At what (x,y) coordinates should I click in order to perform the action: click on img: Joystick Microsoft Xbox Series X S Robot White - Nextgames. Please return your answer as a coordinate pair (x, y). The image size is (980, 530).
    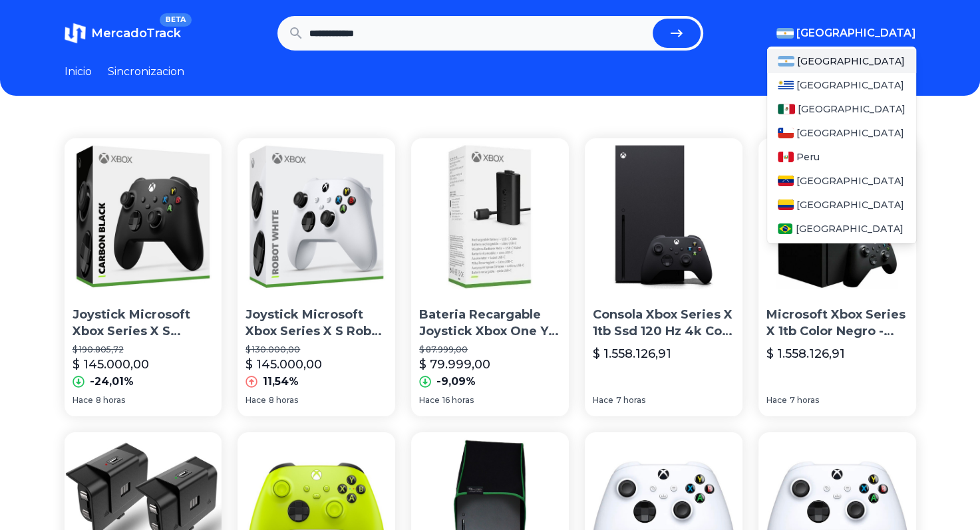
    Looking at the image, I should click on (316, 217).